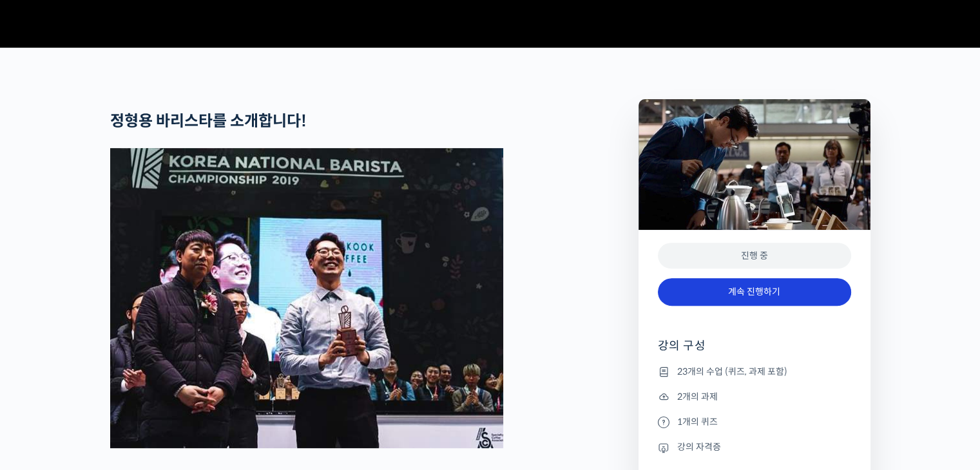  I want to click on li: 1개의 퀴즈, so click(755, 422).